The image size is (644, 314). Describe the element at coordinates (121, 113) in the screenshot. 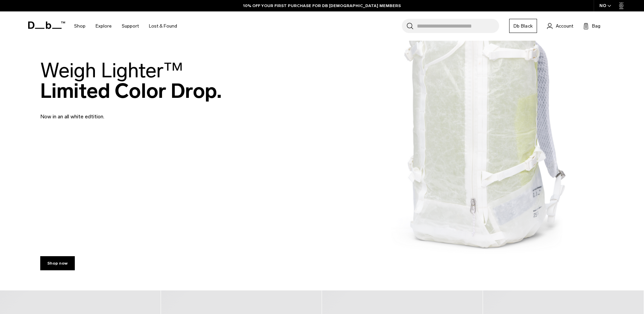

I see `p: Now in an all white edtition.` at that location.